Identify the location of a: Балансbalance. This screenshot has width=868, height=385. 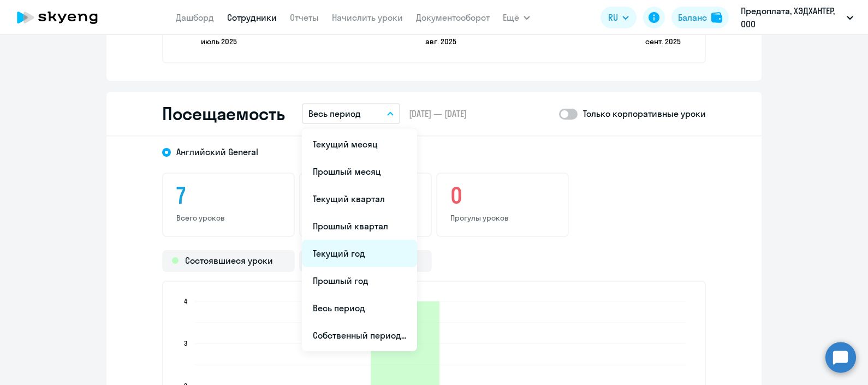
(700, 18).